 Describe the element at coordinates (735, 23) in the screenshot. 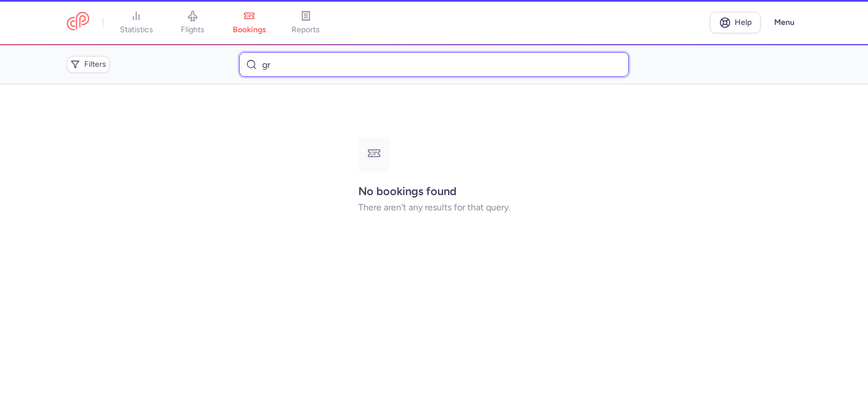

I see `a: Help` at that location.